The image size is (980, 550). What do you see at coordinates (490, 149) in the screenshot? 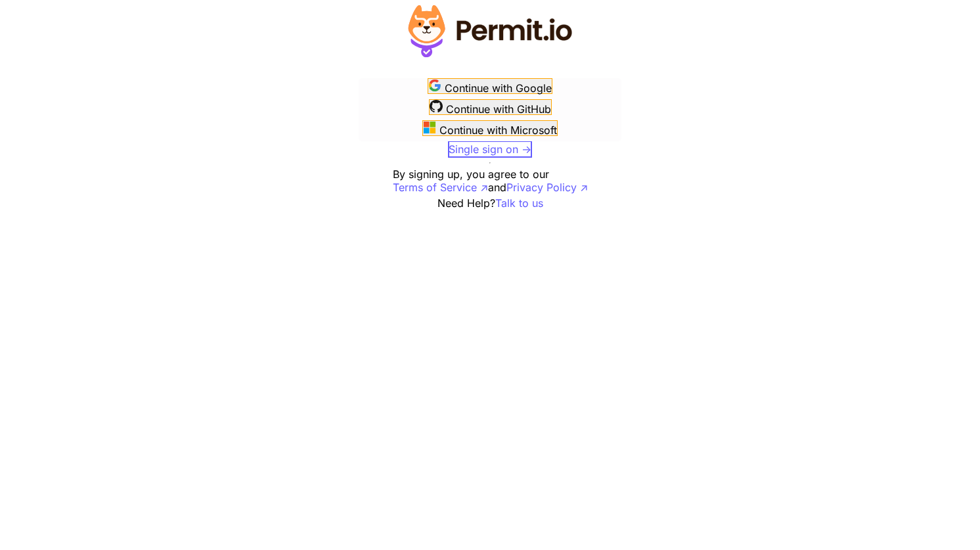
I see `a: Single sign on ->` at bounding box center [490, 149].